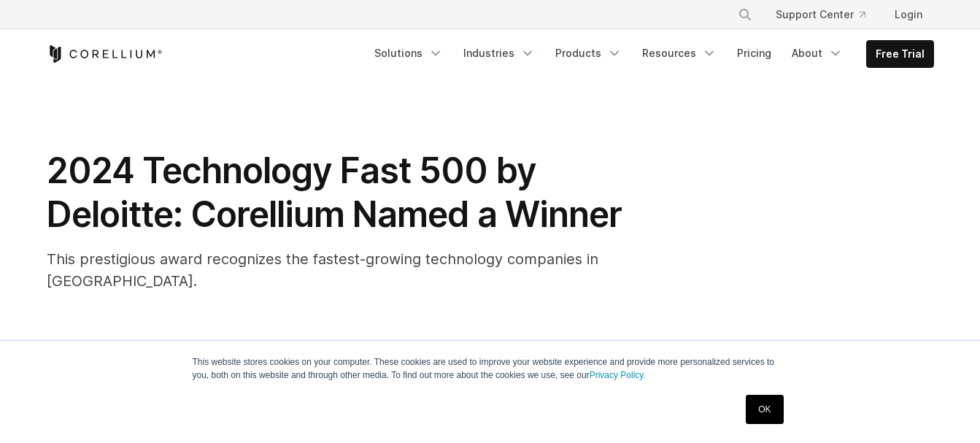  Describe the element at coordinates (490, 369) in the screenshot. I see `p: This website stores cookies on your computer. These cookies are used to improve your website expe...` at that location.